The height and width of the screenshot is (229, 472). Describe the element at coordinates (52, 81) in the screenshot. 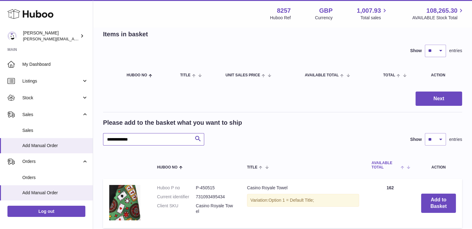

I see `span: Listings` at that location.